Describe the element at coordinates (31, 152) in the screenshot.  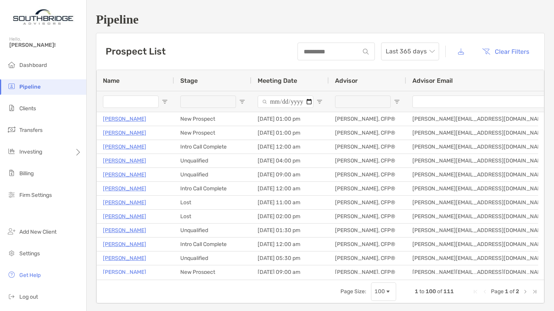
I see `span: Investing` at that location.